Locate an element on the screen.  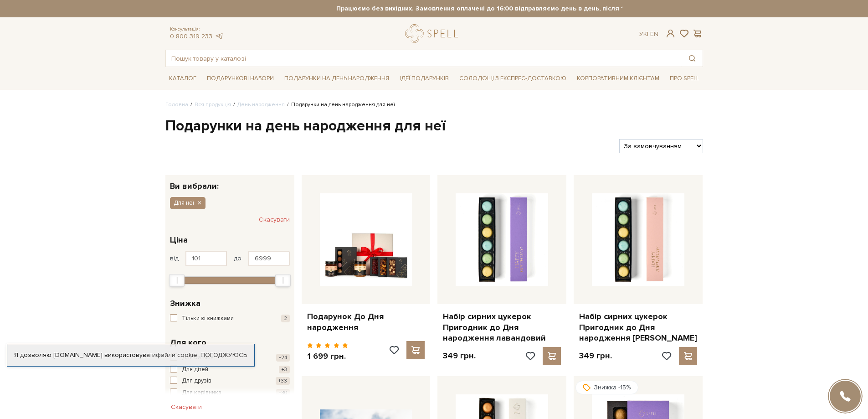
span: Подарунки на День народження is located at coordinates (336, 78).